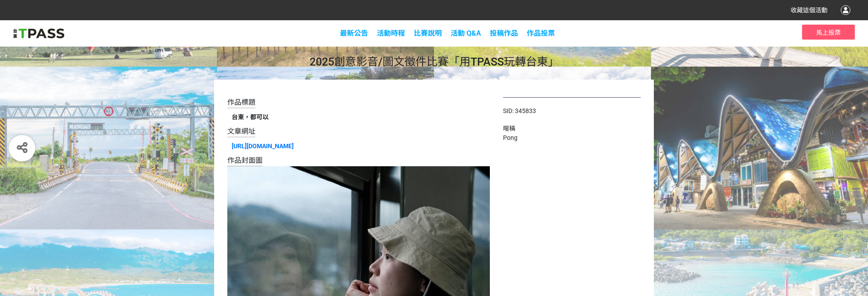 This screenshot has width=868, height=296. I want to click on a: 活動時程, so click(391, 33).